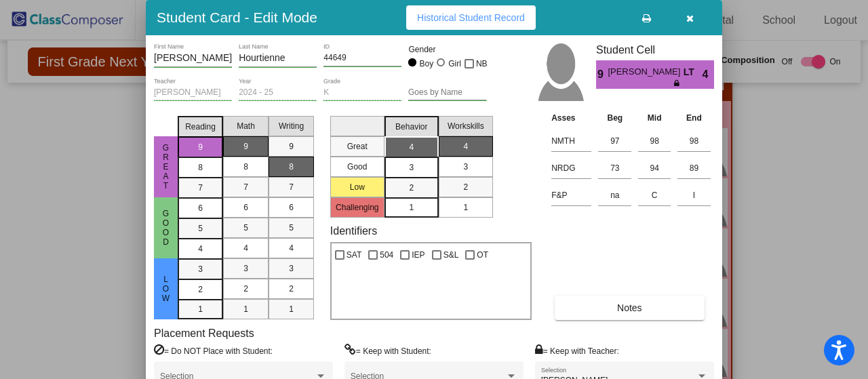 The width and height of the screenshot is (868, 379). I want to click on label: = Keep with Student:, so click(387, 351).